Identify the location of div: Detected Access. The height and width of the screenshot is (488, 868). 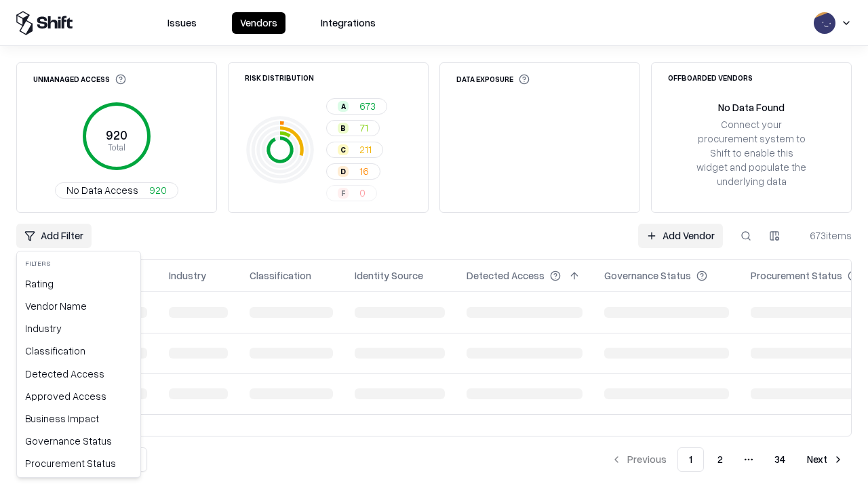
(78, 374).